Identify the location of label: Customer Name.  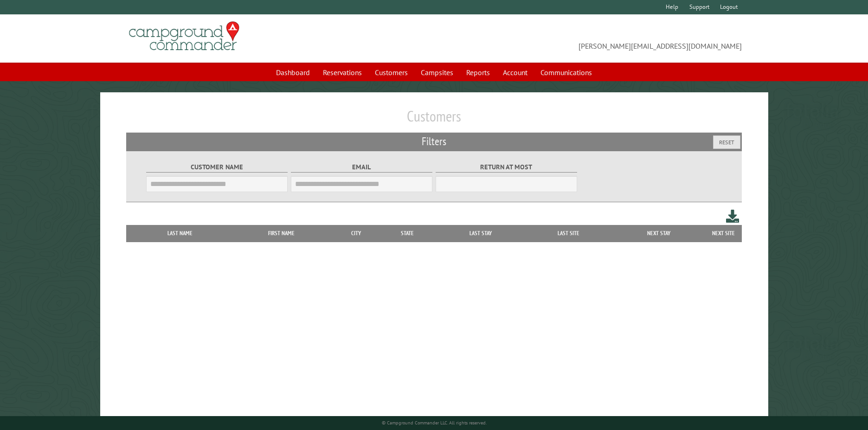
(217, 167).